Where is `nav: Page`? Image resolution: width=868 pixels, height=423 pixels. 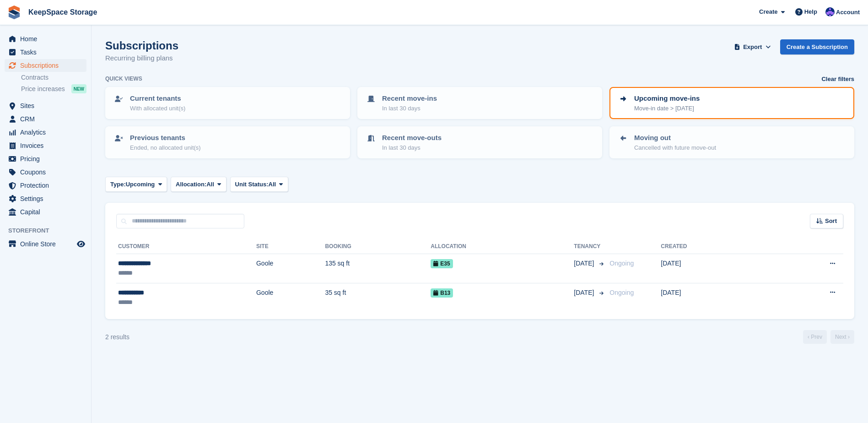 nav: Page is located at coordinates (828, 337).